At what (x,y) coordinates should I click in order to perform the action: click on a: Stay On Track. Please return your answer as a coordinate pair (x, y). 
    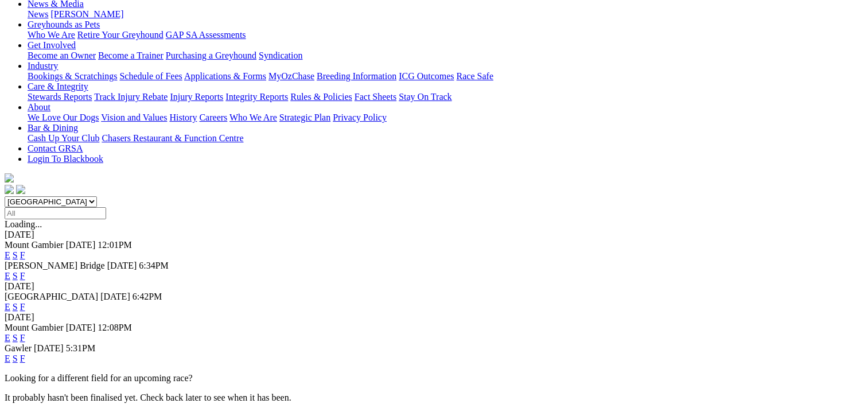
    Looking at the image, I should click on (425, 96).